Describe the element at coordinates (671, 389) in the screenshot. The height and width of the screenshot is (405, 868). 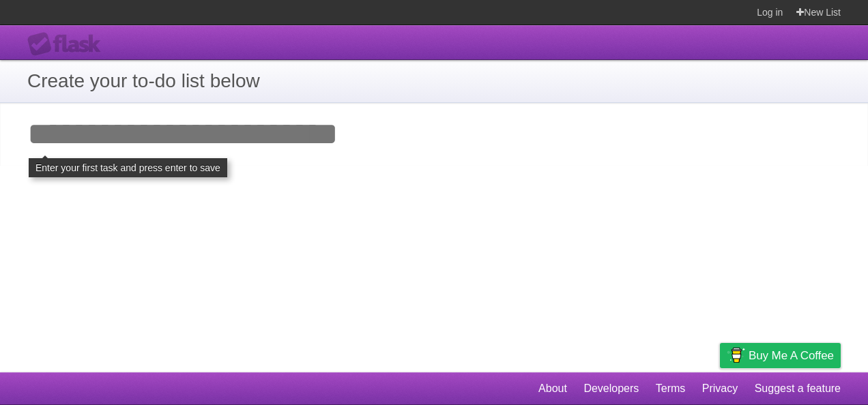
I see `a: Terms` at that location.